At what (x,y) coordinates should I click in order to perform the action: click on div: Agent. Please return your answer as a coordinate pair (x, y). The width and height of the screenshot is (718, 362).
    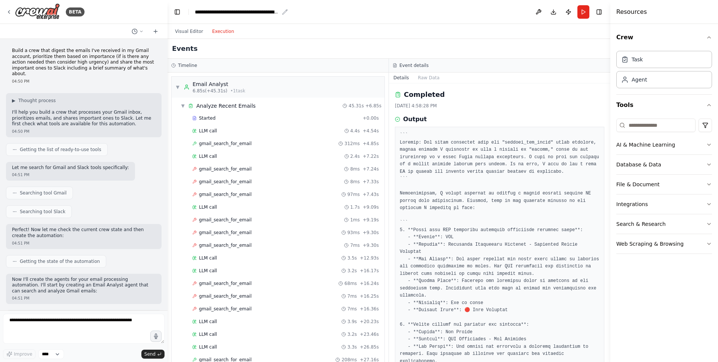
    Looking at the image, I should click on (639, 80).